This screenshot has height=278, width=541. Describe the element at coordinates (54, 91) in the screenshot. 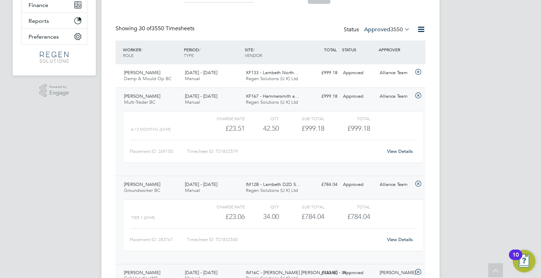

I see `a: Powered byEngage` at that location.